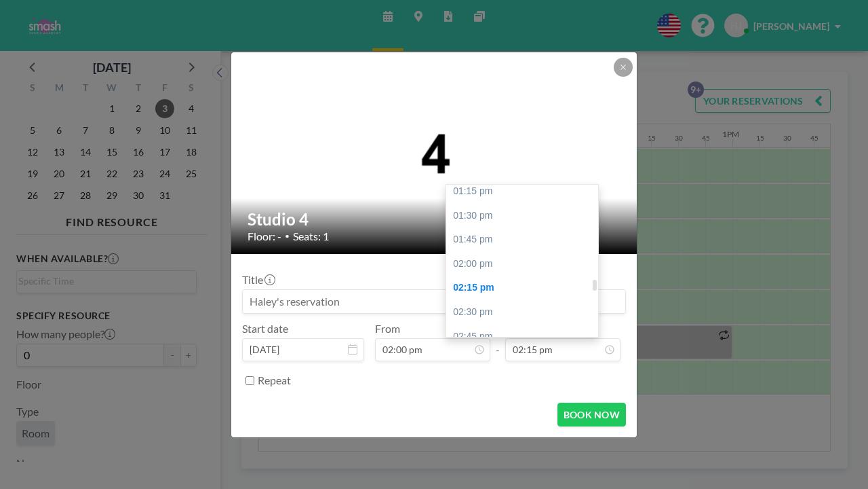 This screenshot has height=489, width=868. I want to click on div: 02:45 pm, so click(522, 337).